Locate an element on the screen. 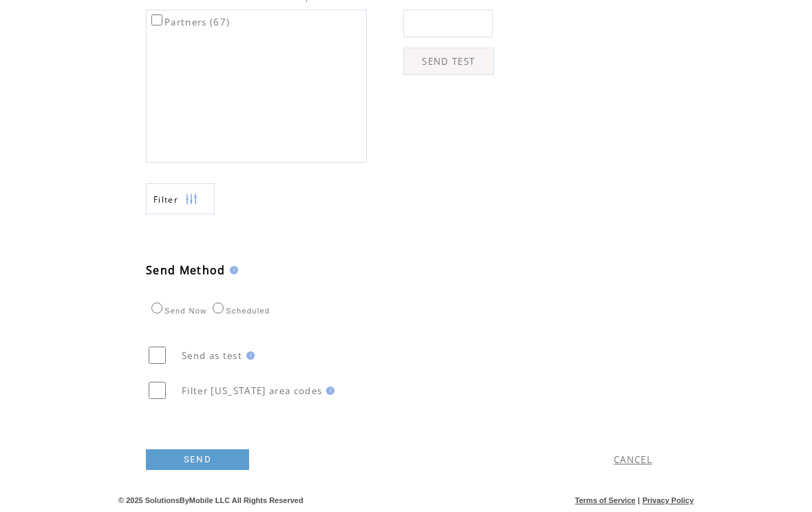  a: SEND TEST is located at coordinates (449, 62).